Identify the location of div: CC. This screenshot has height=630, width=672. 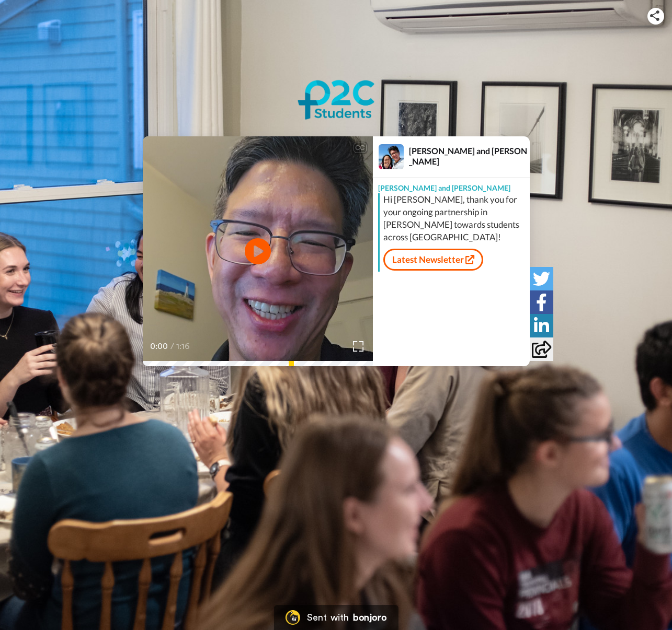
(360, 148).